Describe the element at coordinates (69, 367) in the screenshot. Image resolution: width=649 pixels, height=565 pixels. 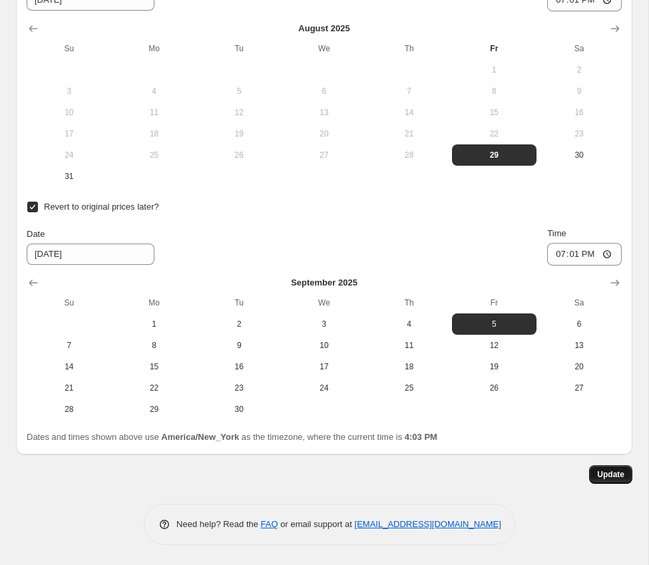
I see `span: 14` at that location.